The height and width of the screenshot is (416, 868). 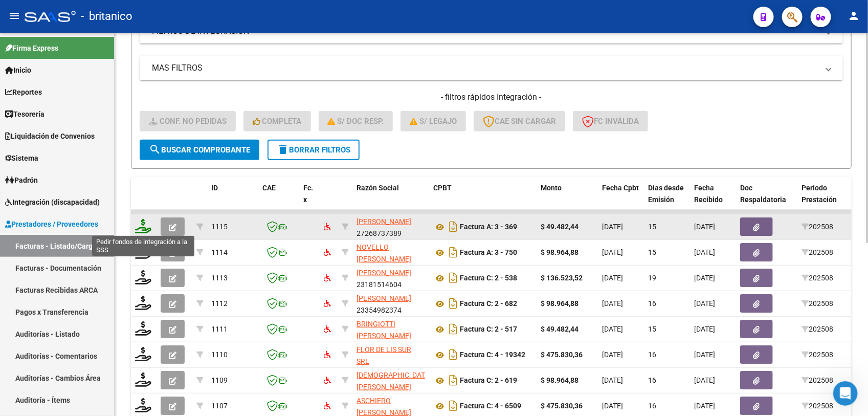 I want to click on datatable-header-cell: Período Prestación, so click(x=825, y=199).